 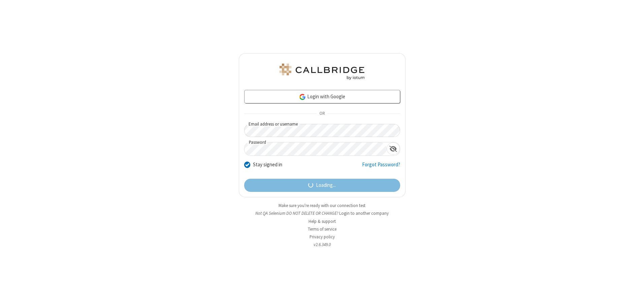 What do you see at coordinates (381, 167) in the screenshot?
I see `a: Forgot Password?` at bounding box center [381, 167].